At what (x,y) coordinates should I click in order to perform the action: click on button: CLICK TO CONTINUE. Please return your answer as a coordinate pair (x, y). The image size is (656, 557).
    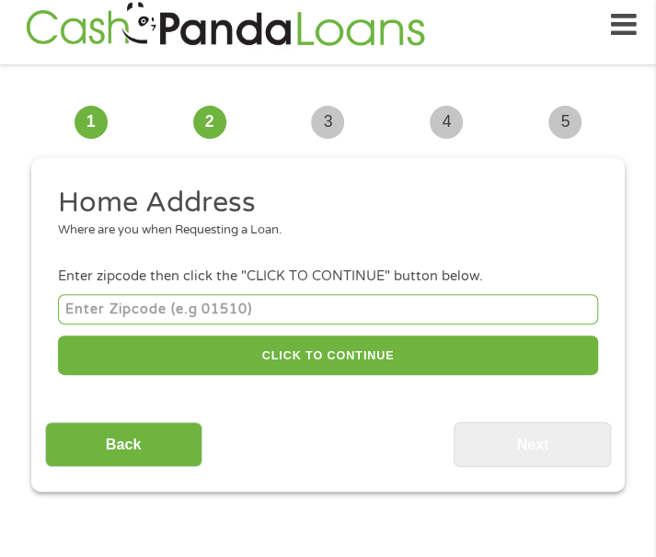
    Looking at the image, I should click on (327, 355).